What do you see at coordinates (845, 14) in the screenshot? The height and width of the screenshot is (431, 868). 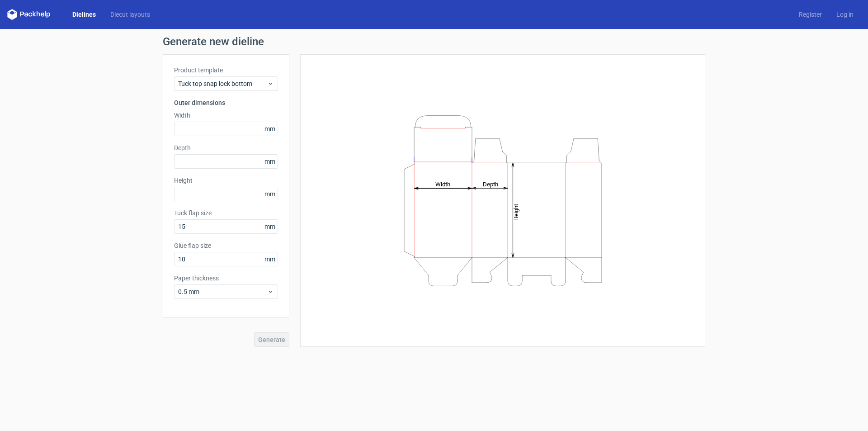 I see `a: Log in` at bounding box center [845, 14].